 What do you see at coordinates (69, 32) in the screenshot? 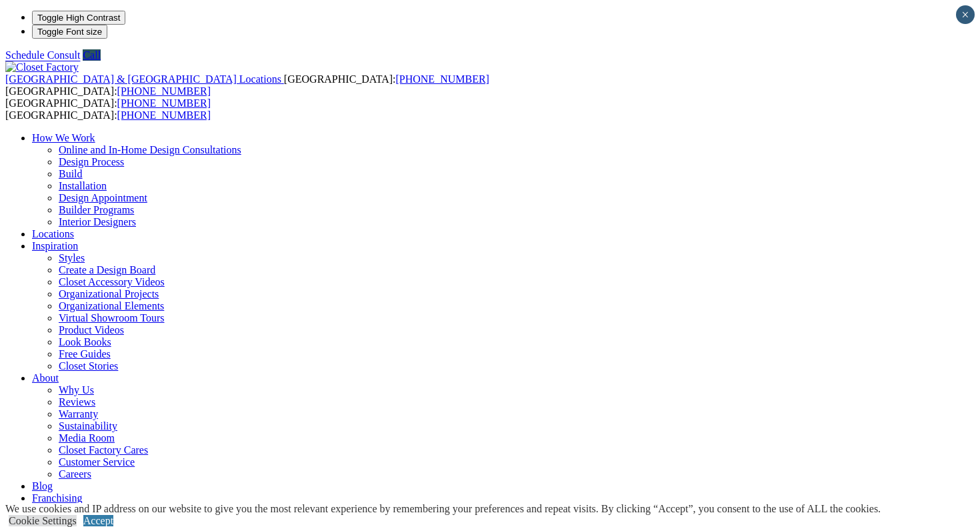
I see `span: Toggle Font size` at bounding box center [69, 32].